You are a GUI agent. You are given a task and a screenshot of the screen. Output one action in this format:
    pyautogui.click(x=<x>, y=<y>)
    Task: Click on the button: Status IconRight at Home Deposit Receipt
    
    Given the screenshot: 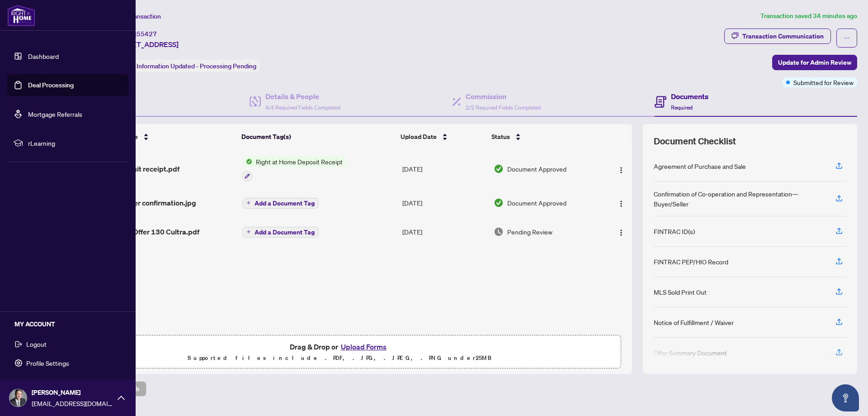 What is the action you would take?
    pyautogui.click(x=294, y=169)
    